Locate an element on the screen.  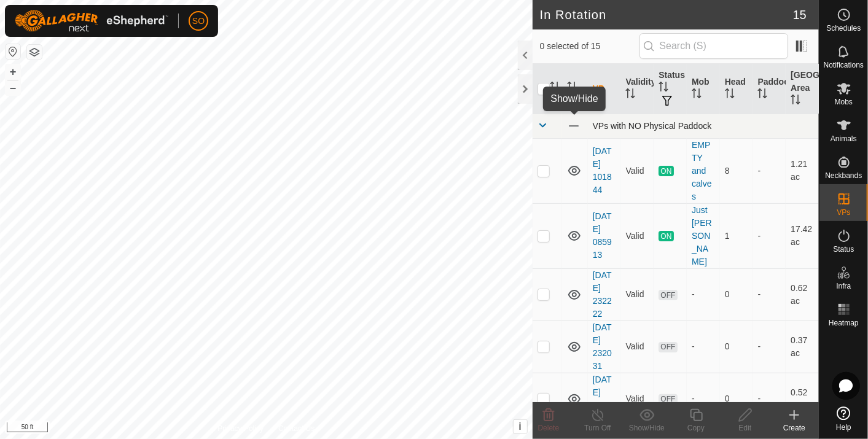
span: Mobs is located at coordinates (843, 102).